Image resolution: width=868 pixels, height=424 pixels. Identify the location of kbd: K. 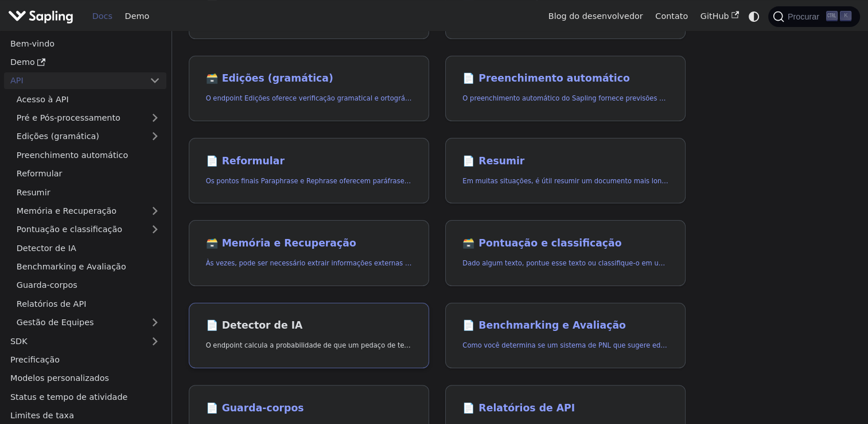
(846, 16).